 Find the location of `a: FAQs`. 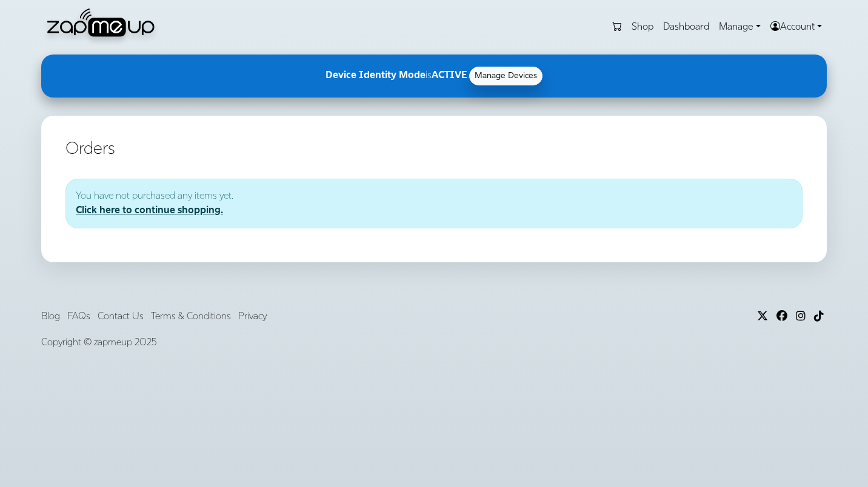

a: FAQs is located at coordinates (79, 317).